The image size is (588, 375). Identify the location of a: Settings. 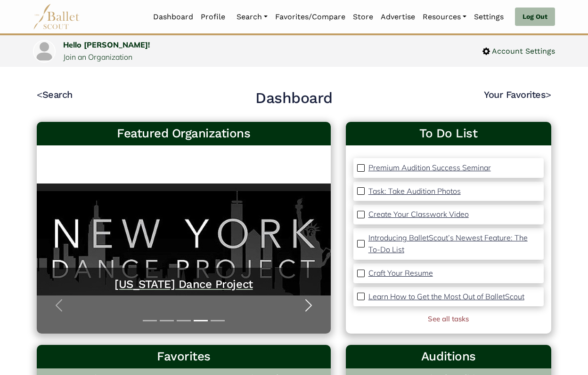
(489, 17).